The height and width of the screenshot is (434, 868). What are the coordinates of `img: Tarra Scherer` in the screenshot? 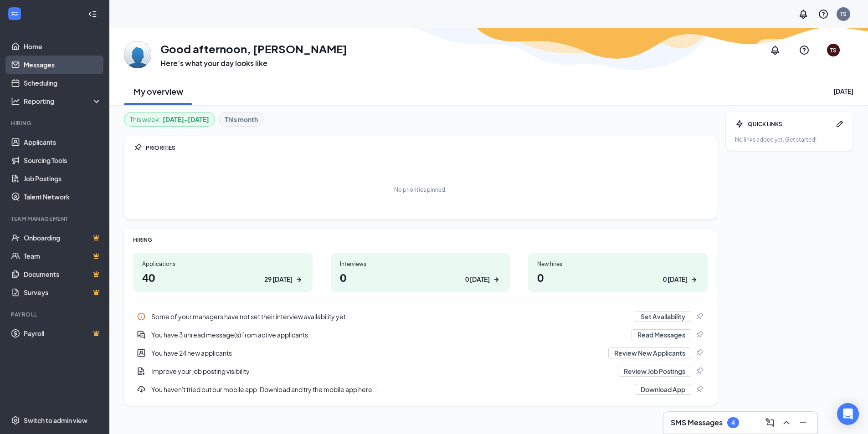 It's located at (138, 55).